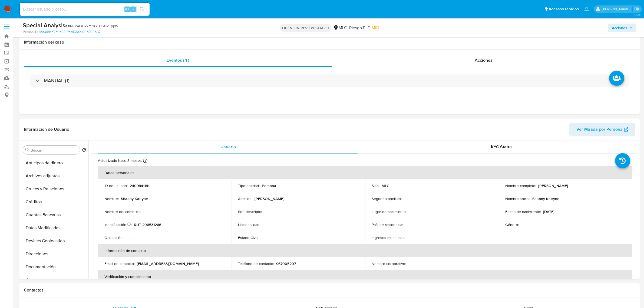  Describe the element at coordinates (248, 238) in the screenshot. I see `p: Estado Civil :` at that location.